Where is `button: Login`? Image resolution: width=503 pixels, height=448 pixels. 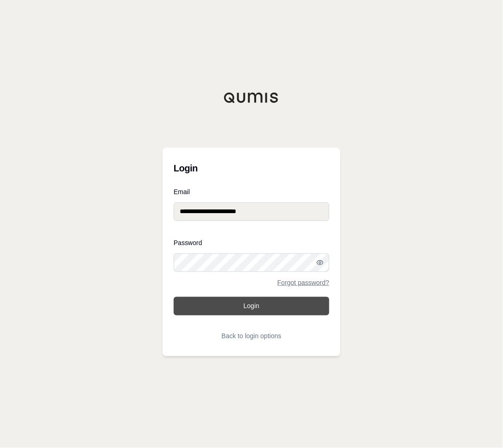
button: Login is located at coordinates (252, 306).